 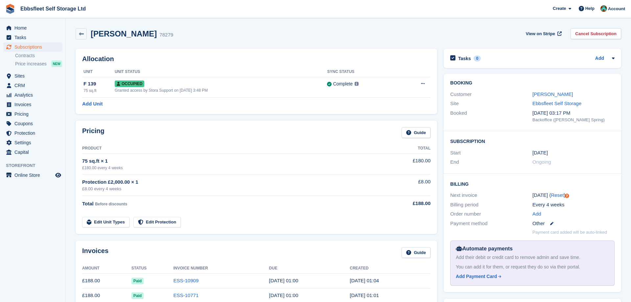 I want to click on a: Edit Protection, so click(x=157, y=222).